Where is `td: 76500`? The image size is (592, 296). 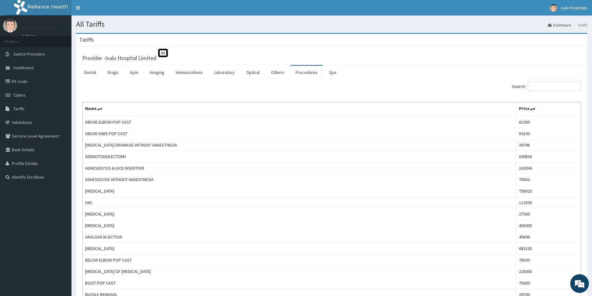
td: 76500 is located at coordinates (549, 260).